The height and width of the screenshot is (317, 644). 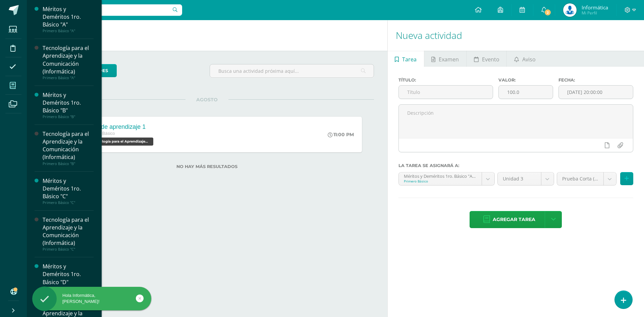 I want to click on a: Tarea, so click(x=406, y=58).